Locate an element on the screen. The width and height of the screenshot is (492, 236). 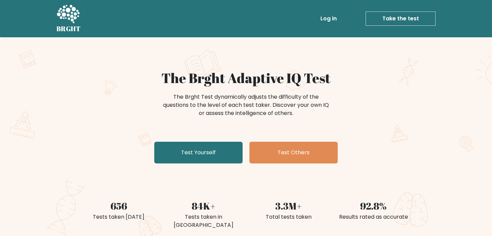
a: Log in is located at coordinates (328, 19).